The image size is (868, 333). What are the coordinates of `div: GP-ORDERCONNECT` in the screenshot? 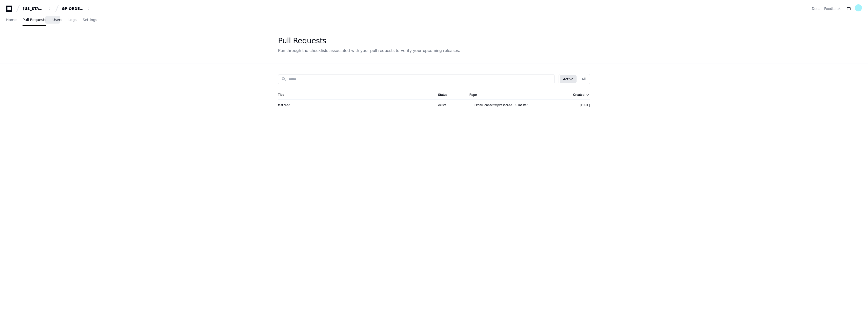 It's located at (73, 8).